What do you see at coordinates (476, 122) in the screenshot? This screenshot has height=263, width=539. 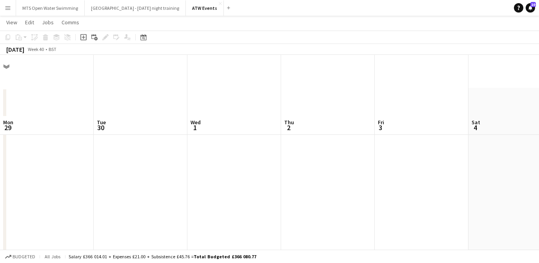 I see `span: Sat` at bounding box center [476, 122].